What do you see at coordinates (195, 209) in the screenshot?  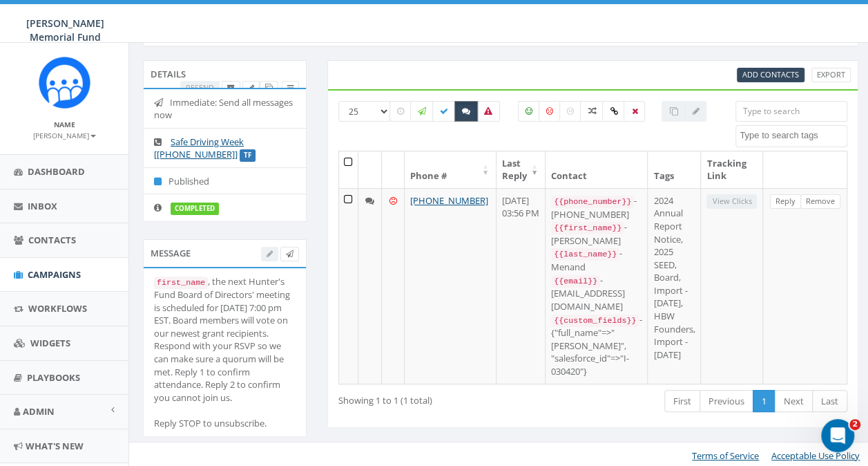 I see `label: completed` at bounding box center [195, 209].